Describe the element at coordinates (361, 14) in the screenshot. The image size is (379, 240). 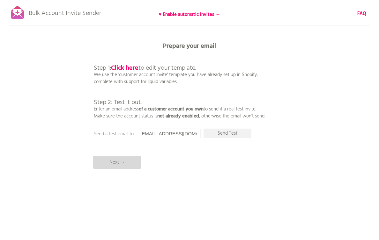
I see `a: FAQ` at that location.